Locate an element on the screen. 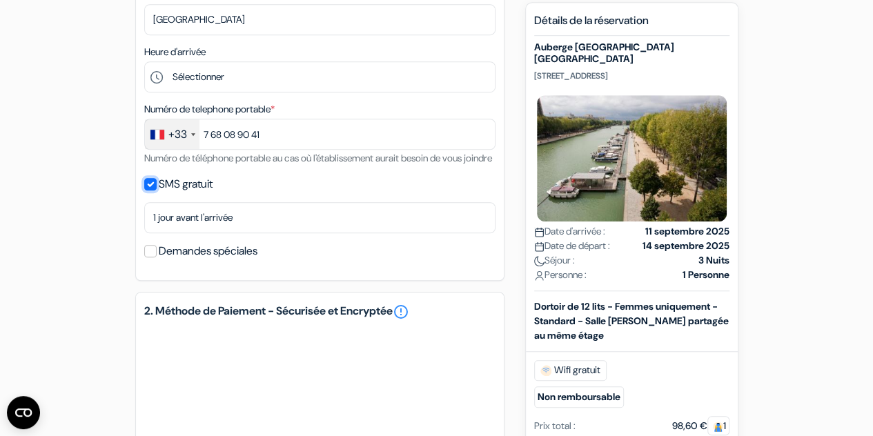 The width and height of the screenshot is (873, 436). span: 1 is located at coordinates (718, 426).